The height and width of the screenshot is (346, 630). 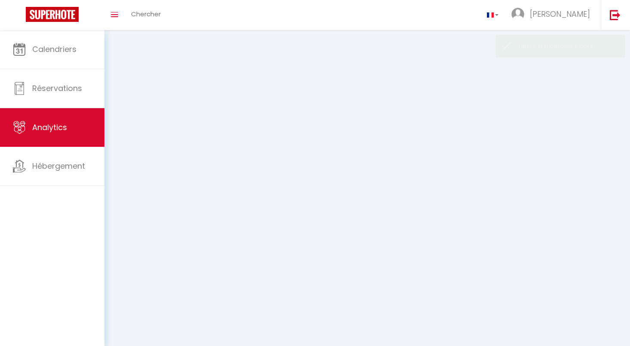 I want to click on img: logout, so click(x=615, y=15).